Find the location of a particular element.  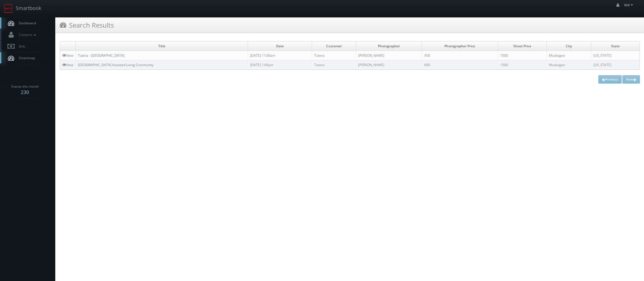

span: Contacts is located at coordinates (26, 35).